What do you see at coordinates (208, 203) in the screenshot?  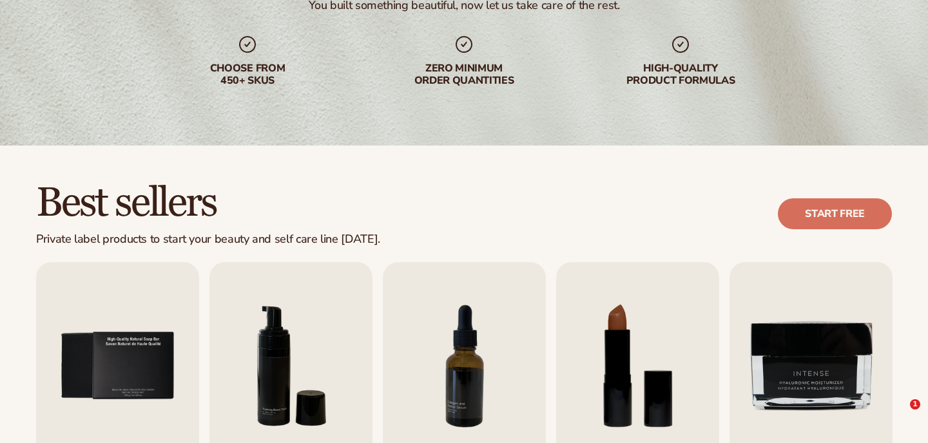 I see `h2: Best sellers` at bounding box center [208, 203].